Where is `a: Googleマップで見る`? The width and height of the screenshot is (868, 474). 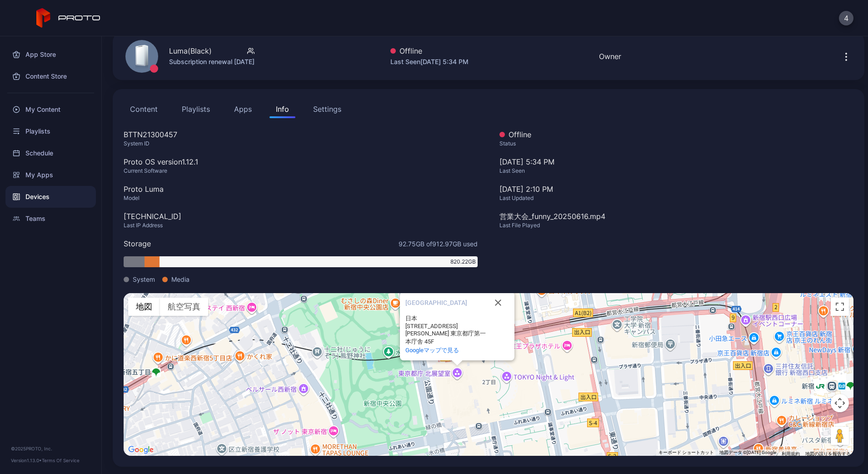
a: Googleマップで見る is located at coordinates (433, 350).